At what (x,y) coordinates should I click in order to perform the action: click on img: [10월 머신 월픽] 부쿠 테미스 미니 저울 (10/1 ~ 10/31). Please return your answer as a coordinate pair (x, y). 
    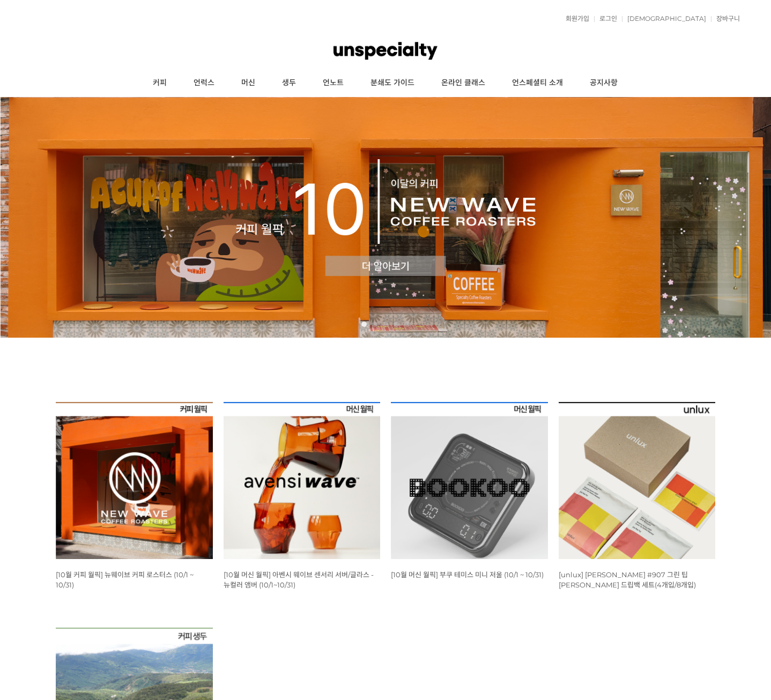
    Looking at the image, I should click on (469, 480).